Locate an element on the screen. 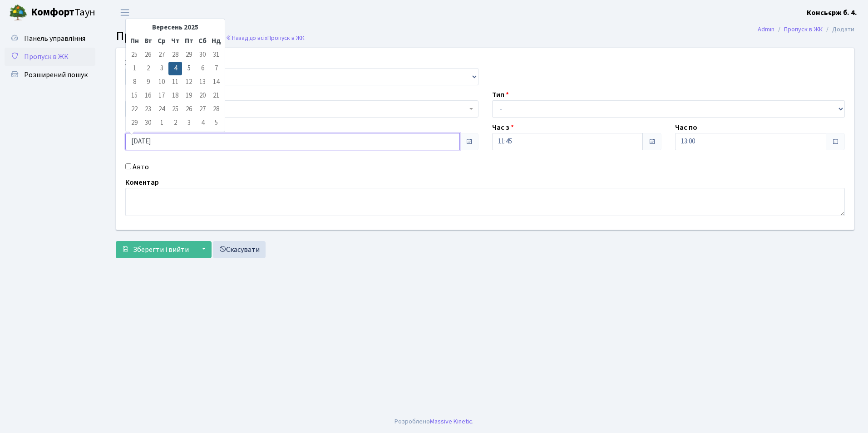 This screenshot has width=868, height=433. nav: breadcrumb is located at coordinates (805, 30).